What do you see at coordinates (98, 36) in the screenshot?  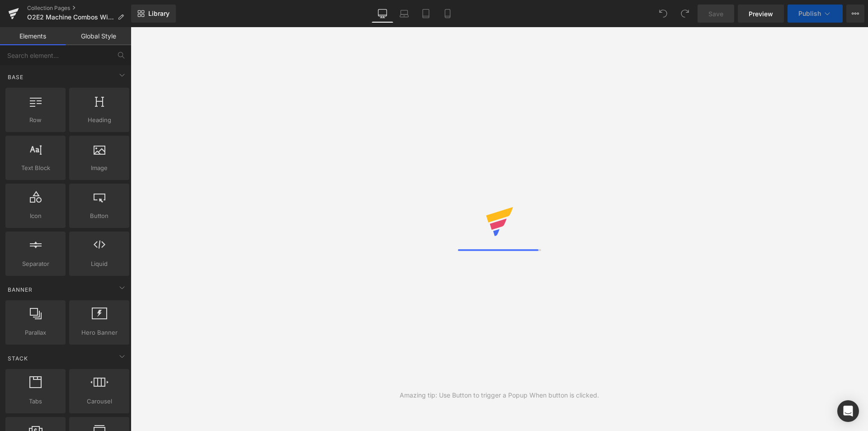 I see `a: Global Style` at bounding box center [98, 36].